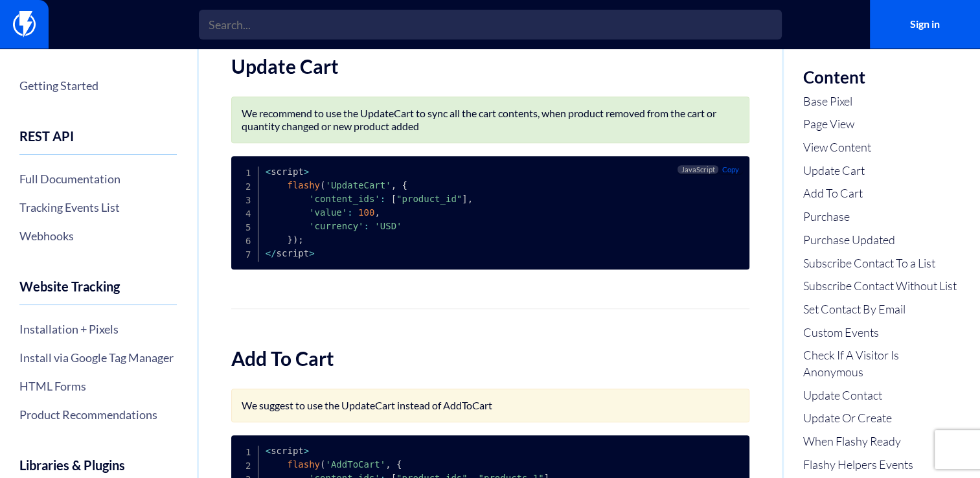 The height and width of the screenshot is (478, 980). Describe the element at coordinates (882, 217) in the screenshot. I see `a: Purchase` at that location.